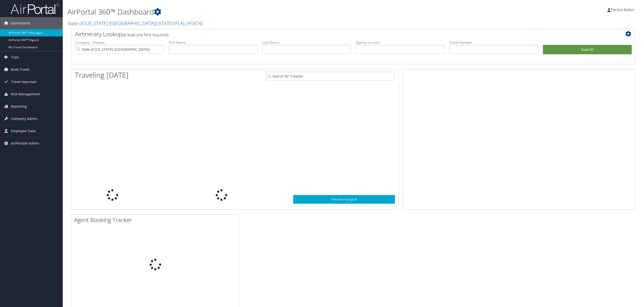  Describe the element at coordinates (330, 34) in the screenshot. I see `h2: Airtinerary Lookup` at that location.